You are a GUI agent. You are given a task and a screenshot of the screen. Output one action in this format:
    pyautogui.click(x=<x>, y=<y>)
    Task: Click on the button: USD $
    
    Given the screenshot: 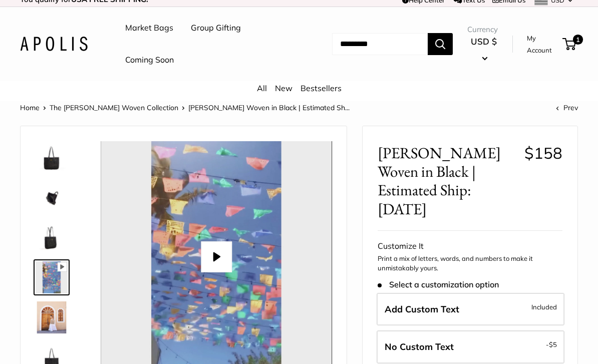 What is the action you would take?
    pyautogui.click(x=484, y=50)
    